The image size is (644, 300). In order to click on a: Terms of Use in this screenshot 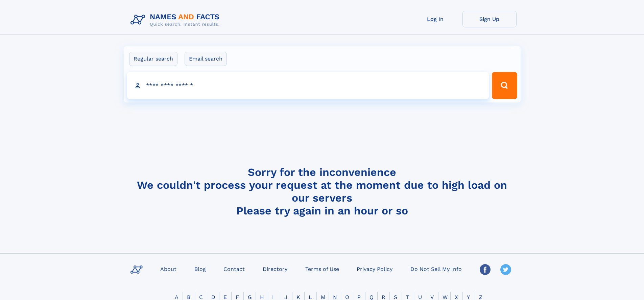, I will do `click(322, 269)`.